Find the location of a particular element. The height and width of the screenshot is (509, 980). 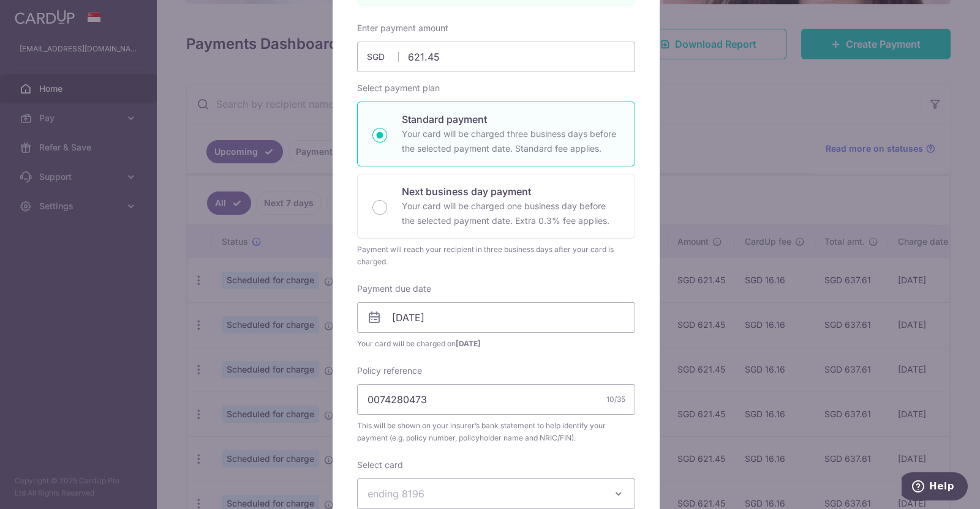

span: SGD is located at coordinates (383, 56).